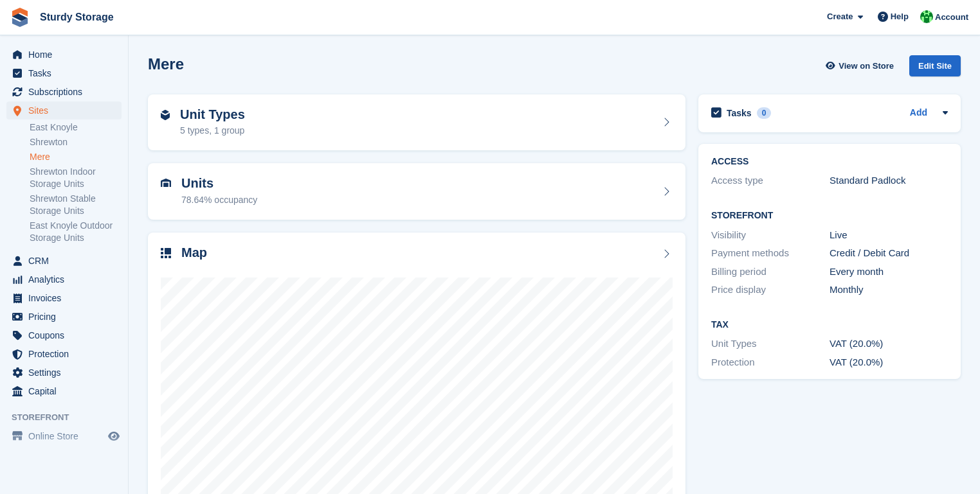 Image resolution: width=980 pixels, height=494 pixels. I want to click on a: View on Store, so click(861, 65).